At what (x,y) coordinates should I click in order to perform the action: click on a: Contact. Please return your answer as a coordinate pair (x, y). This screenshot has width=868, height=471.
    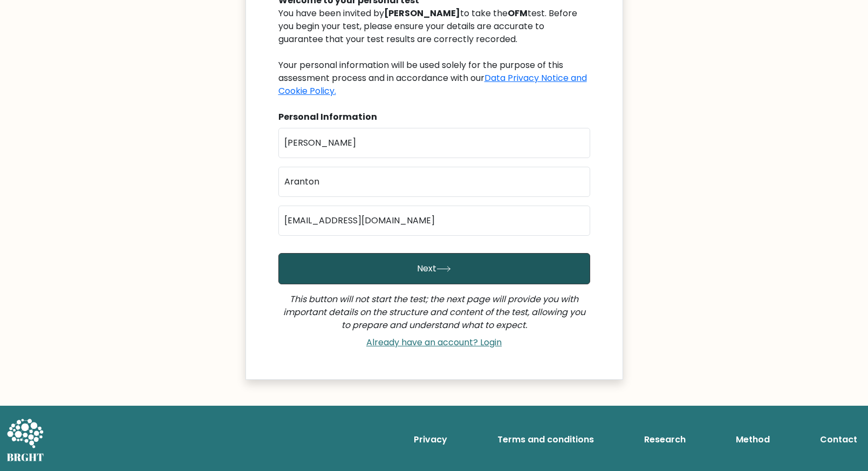
    Looking at the image, I should click on (838, 440).